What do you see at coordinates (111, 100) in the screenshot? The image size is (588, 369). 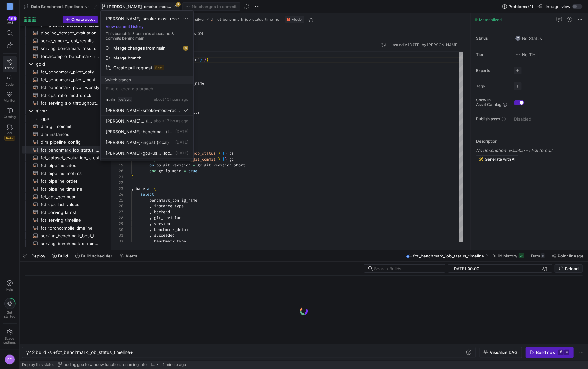 I see `span: main` at bounding box center [111, 100].